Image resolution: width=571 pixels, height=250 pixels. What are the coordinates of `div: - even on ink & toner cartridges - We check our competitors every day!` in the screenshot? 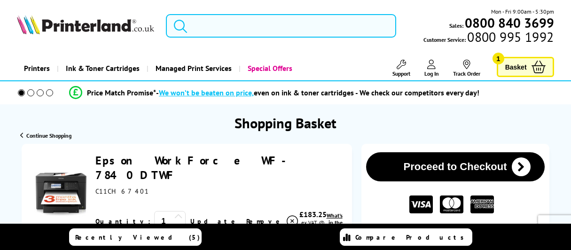 It's located at (318, 93).